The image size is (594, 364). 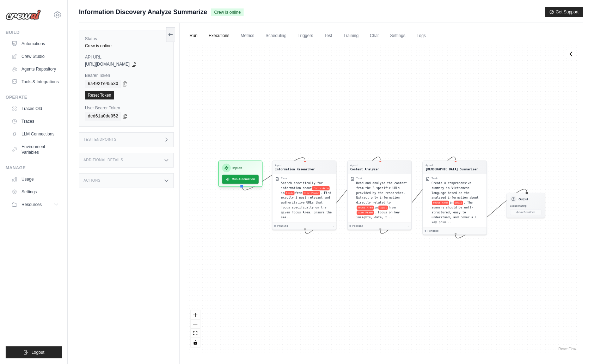 I want to click on div: AgentContent AnalyzerTaskRead and analyze the content from the 3 specific URLs provided by the re..., so click(x=379, y=195).